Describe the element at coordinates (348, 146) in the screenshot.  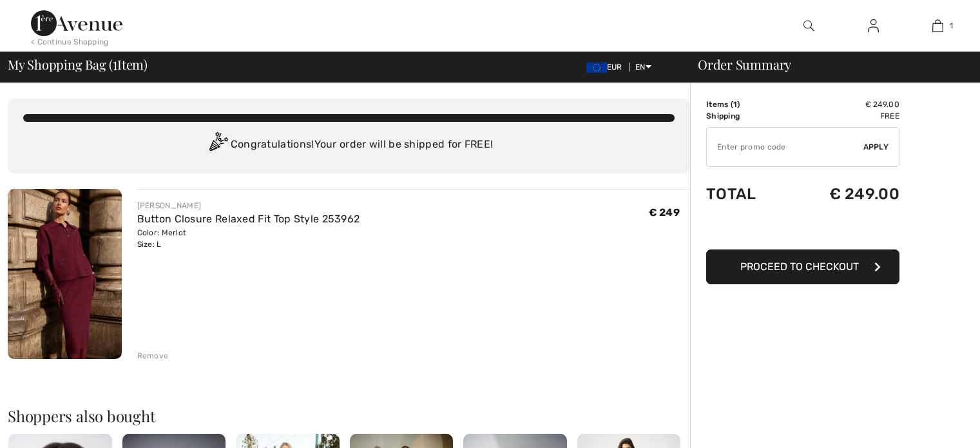
I see `div: Congratulations! Your order will be shipped for FREE!` at that location.